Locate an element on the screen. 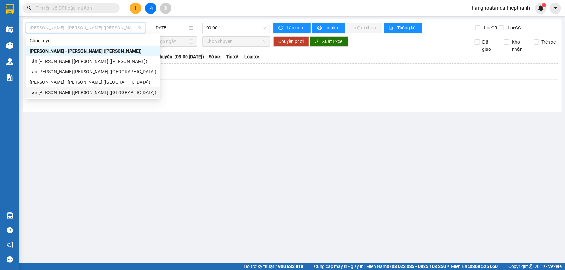 Image resolution: width=565 pixels, height=270 pixels. img: icon-new-feature is located at coordinates (541, 8).